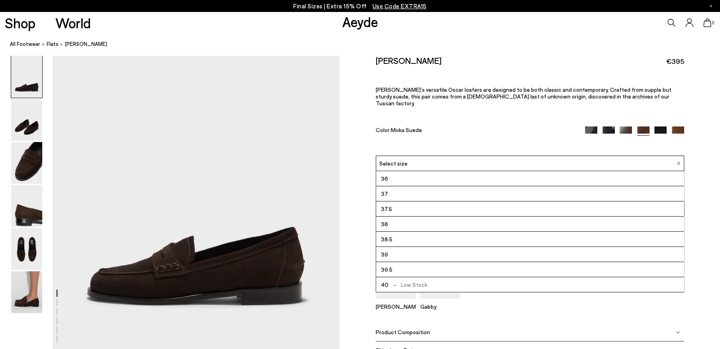 The height and width of the screenshot is (349, 720). Describe the element at coordinates (675, 61) in the screenshot. I see `span: €395` at that location.